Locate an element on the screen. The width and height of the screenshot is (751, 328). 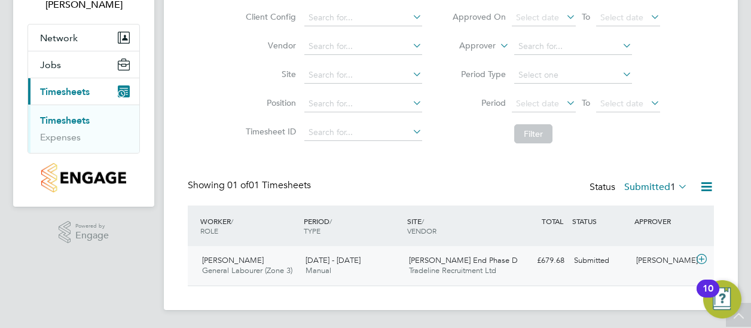
span: VENDOR is located at coordinates (422, 231).